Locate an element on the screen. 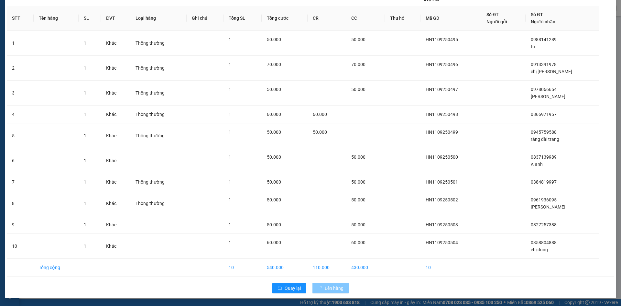 The width and height of the screenshot is (621, 306). span: HN1109250495 is located at coordinates (442, 39).